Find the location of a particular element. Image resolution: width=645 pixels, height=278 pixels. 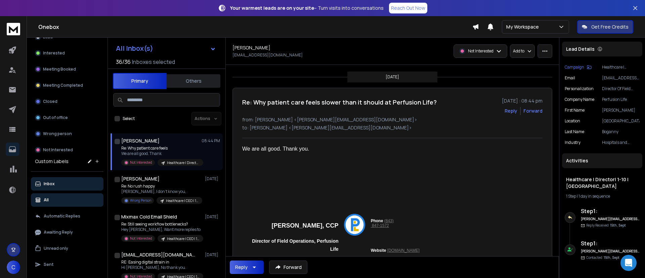

div: We are all good. Thank you. is located at coordinates (340, 149).